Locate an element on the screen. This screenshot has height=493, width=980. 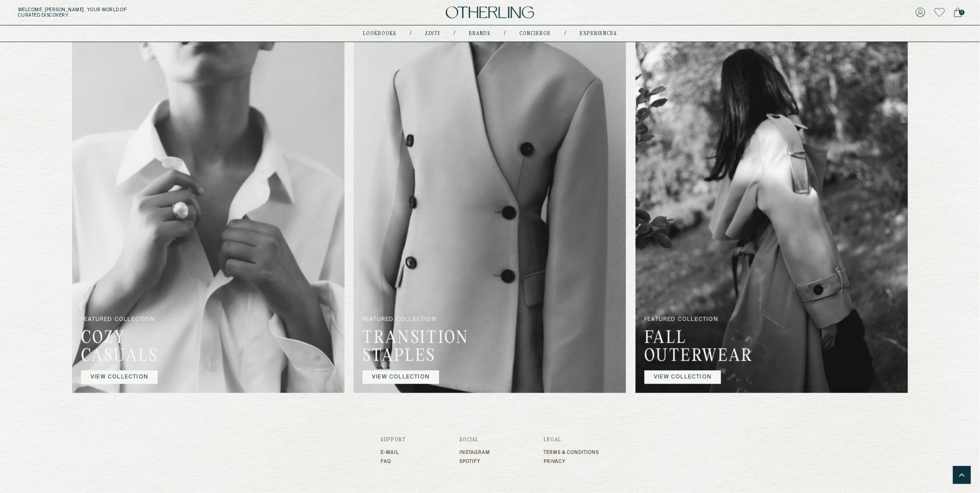
a: Instagram is located at coordinates (475, 452).